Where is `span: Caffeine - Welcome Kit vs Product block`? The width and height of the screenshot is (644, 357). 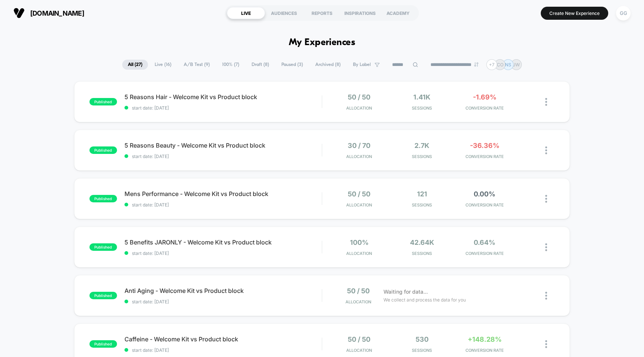
span: Caffeine - Welcome Kit vs Product block is located at coordinates (223, 339).